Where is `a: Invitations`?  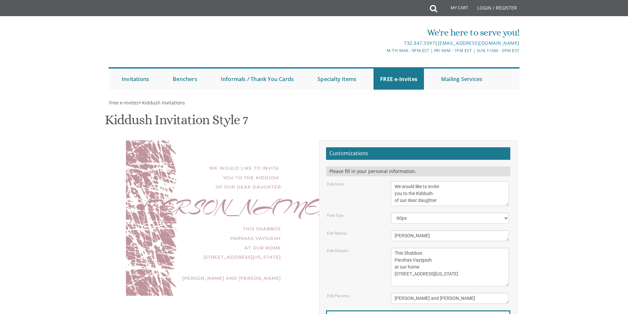 a: Invitations is located at coordinates (135, 79).